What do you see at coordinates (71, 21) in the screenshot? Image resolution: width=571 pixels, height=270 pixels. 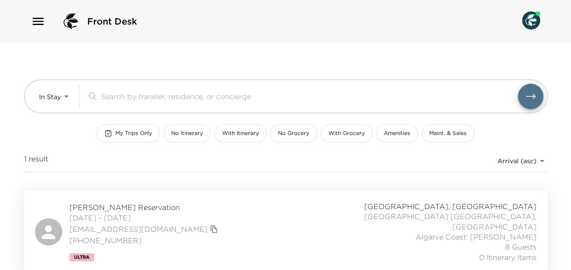 I see `img: logo` at bounding box center [71, 21].